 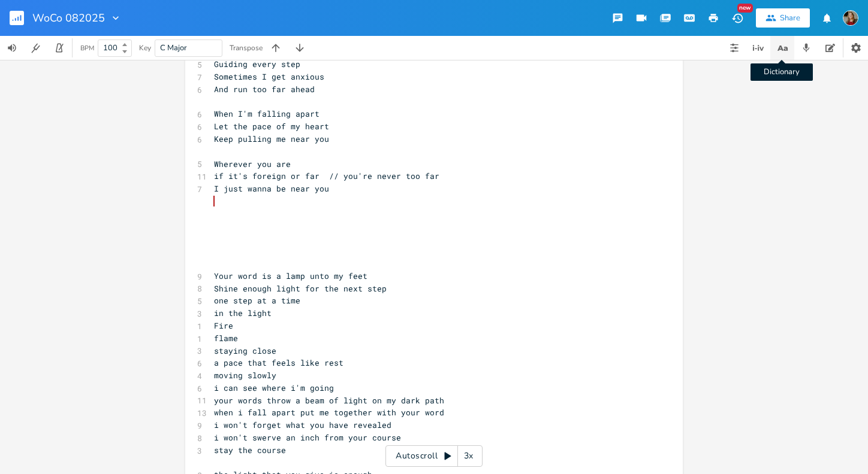 I want to click on span: staying close, so click(x=245, y=351).